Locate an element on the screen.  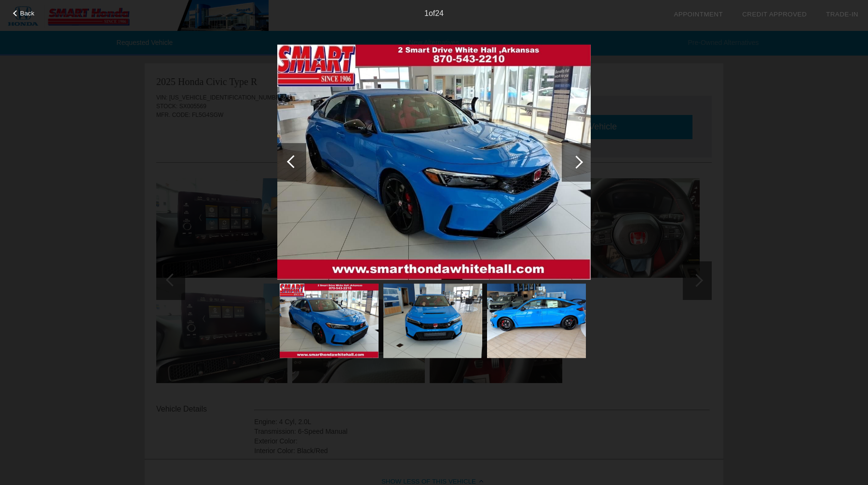
a: Appointment is located at coordinates (699, 14).